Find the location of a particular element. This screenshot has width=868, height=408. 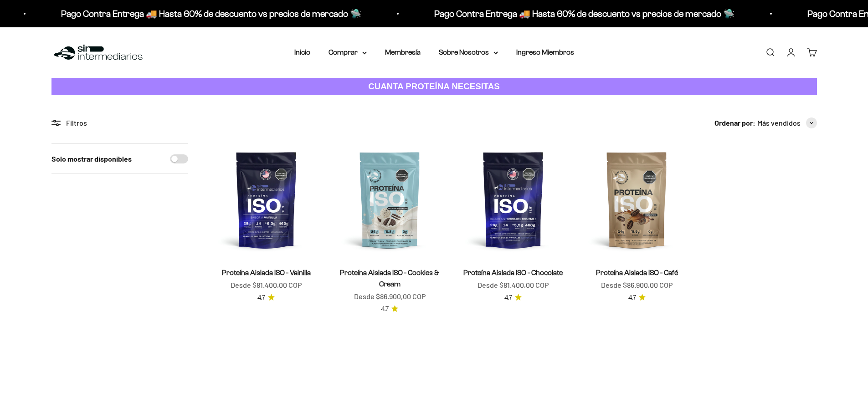

a: Proteína Aislada ISO - Vainilla is located at coordinates (266, 273).